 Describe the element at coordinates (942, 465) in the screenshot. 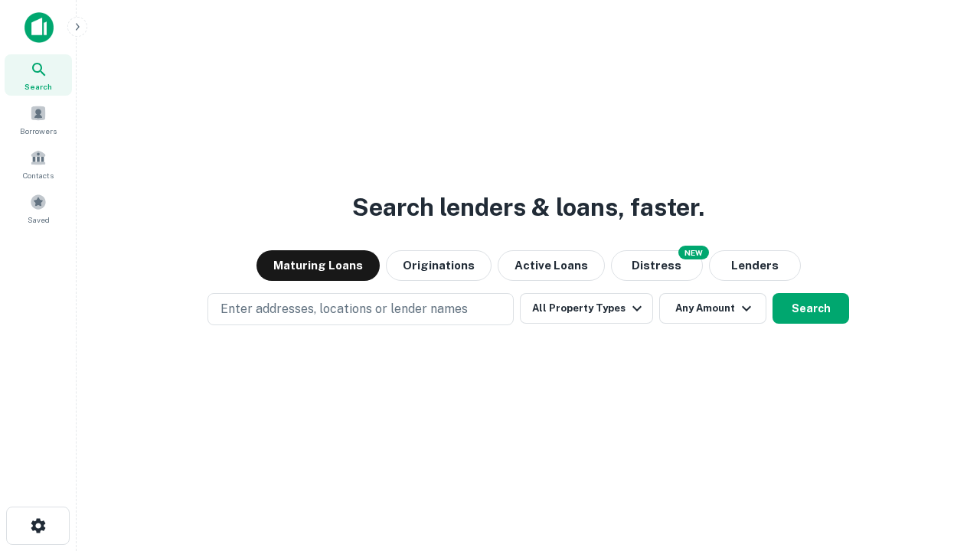

I see `div: Chat Widget` at that location.